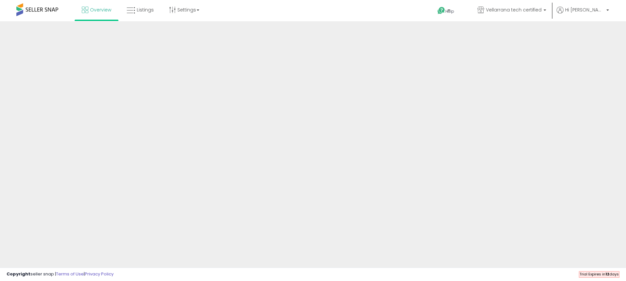 The width and height of the screenshot is (626, 281). Describe the element at coordinates (449, 11) in the screenshot. I see `span: Help` at that location.